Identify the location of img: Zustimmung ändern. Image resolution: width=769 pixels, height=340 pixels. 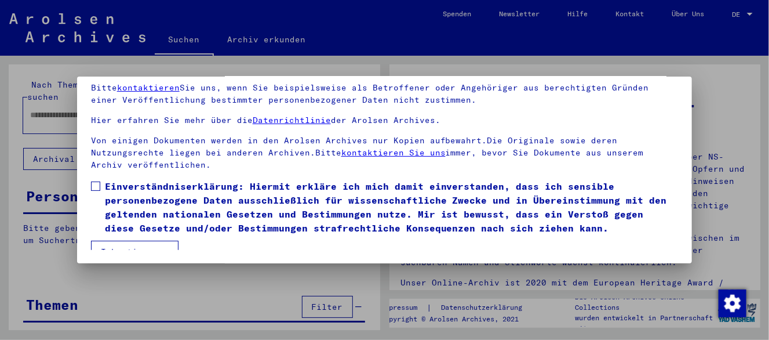
(733, 303).